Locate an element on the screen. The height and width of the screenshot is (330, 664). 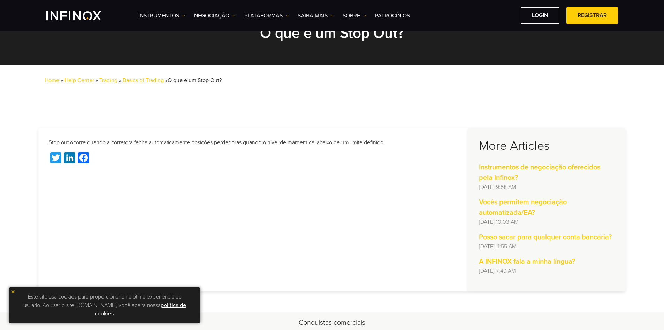
strong: Posso sacar para qualquer conta bancária? is located at coordinates (545, 237).